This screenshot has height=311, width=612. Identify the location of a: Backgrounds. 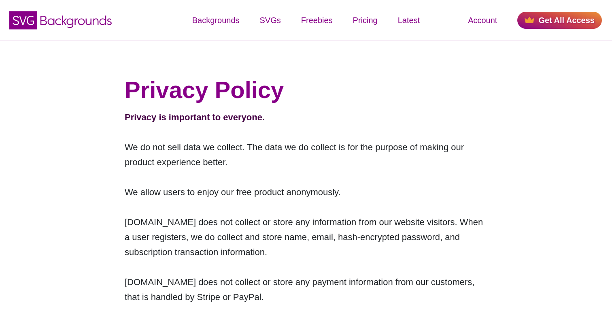
(216, 20).